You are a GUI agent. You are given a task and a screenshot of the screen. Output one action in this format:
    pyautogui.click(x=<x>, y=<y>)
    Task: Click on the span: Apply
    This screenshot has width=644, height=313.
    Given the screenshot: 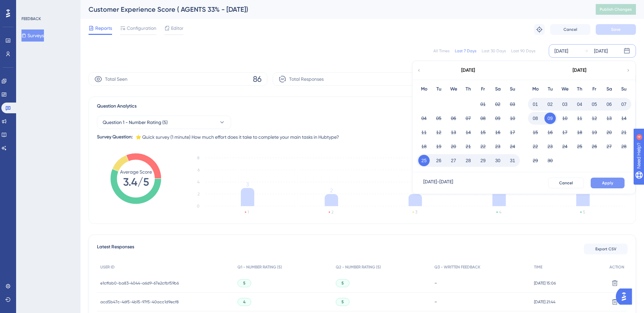 What is the action you would take?
    pyautogui.click(x=607, y=183)
    